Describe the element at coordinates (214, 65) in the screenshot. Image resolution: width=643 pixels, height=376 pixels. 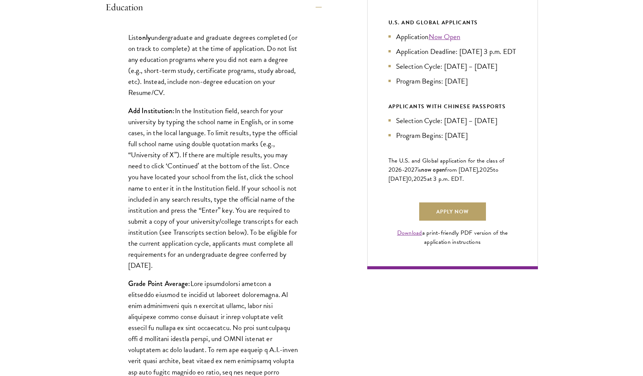
I see `p: List undergraduate and graduate degrees completed (or on track to complete) at the time of applic...` at that location.